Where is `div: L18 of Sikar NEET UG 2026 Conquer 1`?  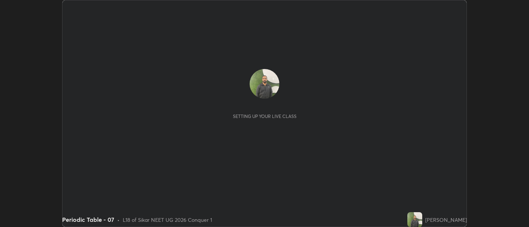
div: L18 of Sikar NEET UG 2026 Conquer 1 is located at coordinates (167, 220).